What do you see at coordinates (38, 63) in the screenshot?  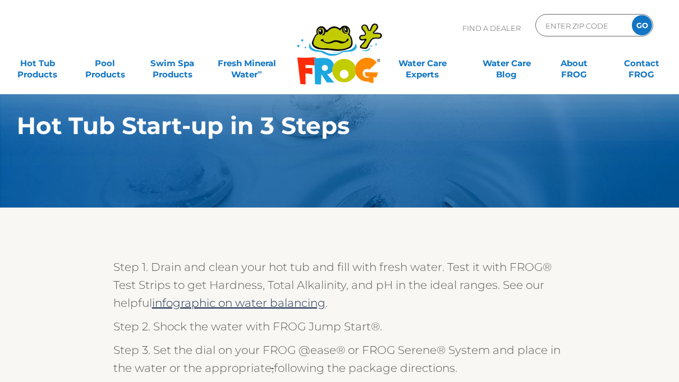 I see `a: Hot TubProducts` at bounding box center [38, 63].